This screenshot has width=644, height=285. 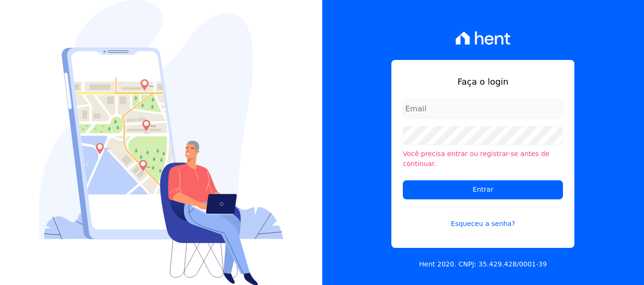 I want to click on input: Entrar, so click(x=483, y=190).